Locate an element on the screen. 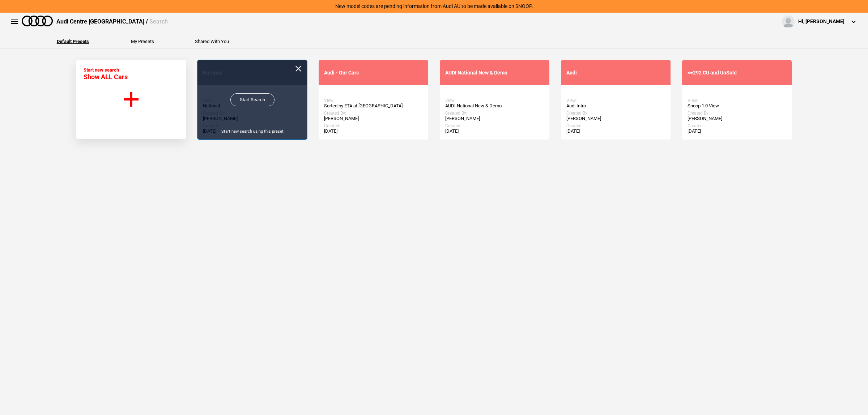 The image size is (868, 415). button: Start new search Show ALL Cars is located at coordinates (131, 99).